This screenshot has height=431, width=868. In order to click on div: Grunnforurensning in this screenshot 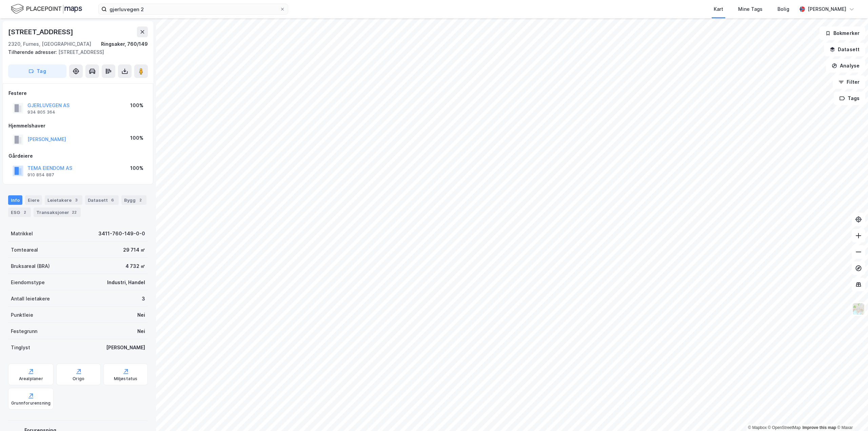, I will do `click(31, 403)`.